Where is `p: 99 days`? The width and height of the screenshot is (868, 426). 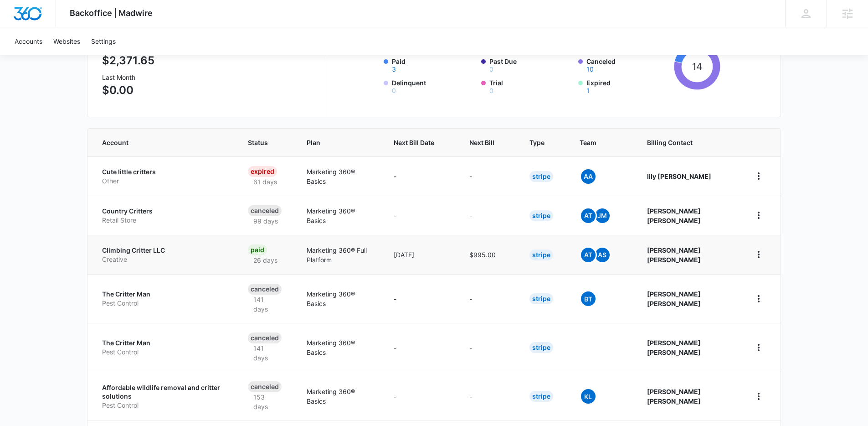 p: 99 days is located at coordinates (265, 220).